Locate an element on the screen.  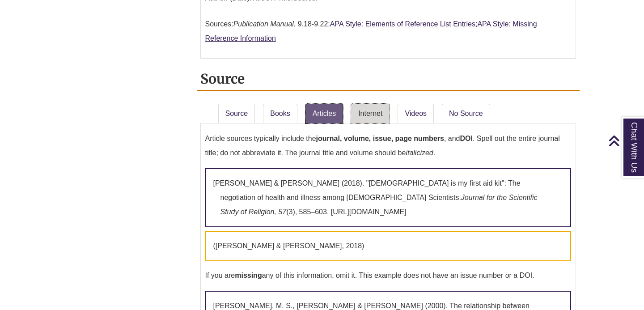
a: APA Style: Elements of Reference List Entries is located at coordinates (403, 24).